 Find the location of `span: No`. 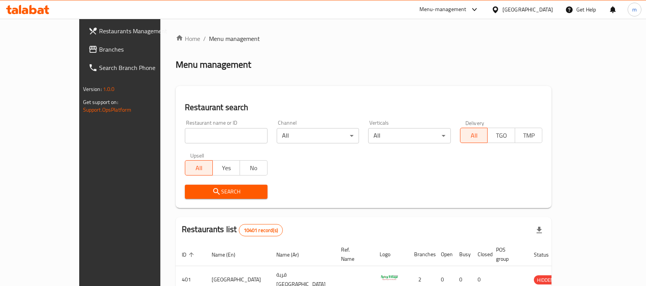

span: No is located at coordinates (254, 168).